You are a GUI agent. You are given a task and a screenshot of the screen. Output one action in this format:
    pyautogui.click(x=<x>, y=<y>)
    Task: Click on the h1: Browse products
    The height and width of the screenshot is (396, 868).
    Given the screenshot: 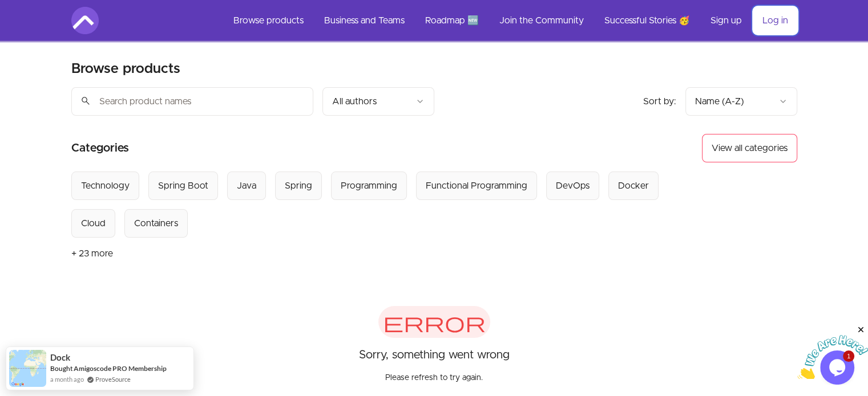 What is the action you would take?
    pyautogui.click(x=126, y=69)
    